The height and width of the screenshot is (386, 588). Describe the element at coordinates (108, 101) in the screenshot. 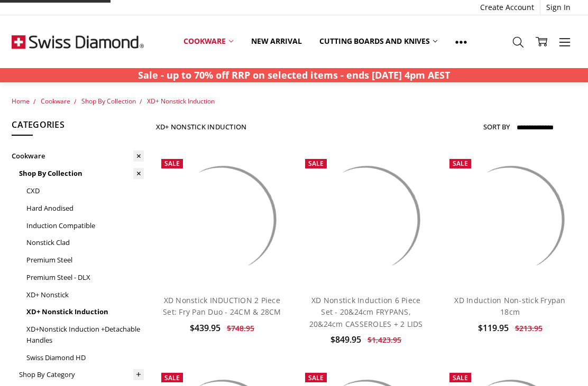

I see `span: Shop By Collection` at that location.